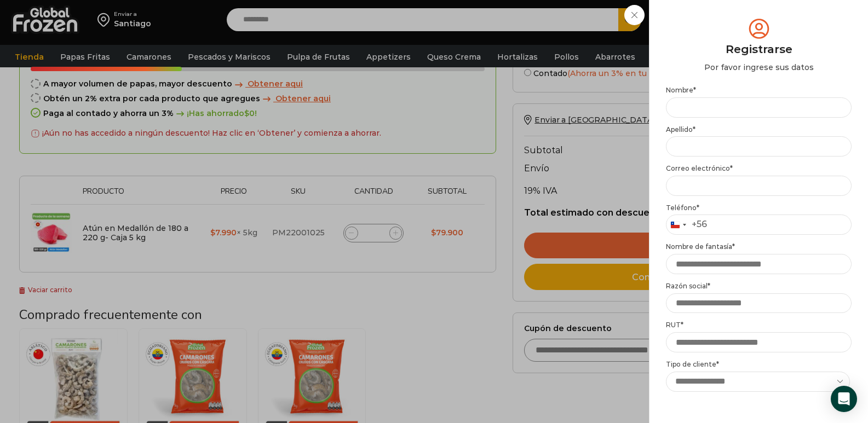  I want to click on div: Registrarse, so click(758, 49).